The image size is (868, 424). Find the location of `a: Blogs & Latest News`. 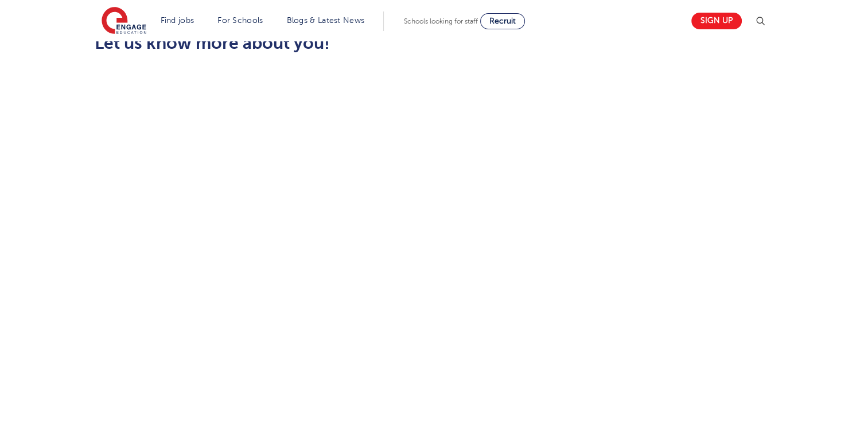

a: Blogs & Latest News is located at coordinates (326, 20).